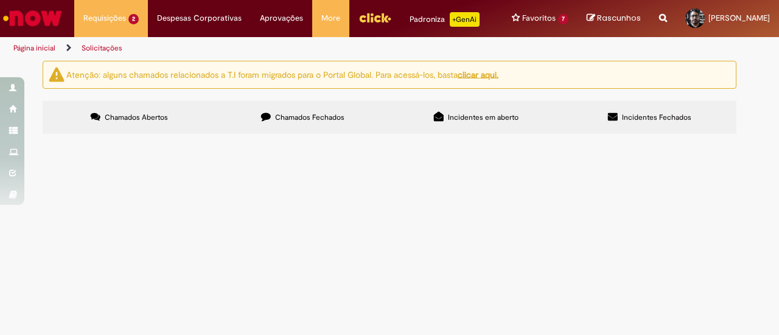 The width and height of the screenshot is (779, 335). What do you see at coordinates (105, 18) in the screenshot?
I see `span: Requisições` at bounding box center [105, 18].